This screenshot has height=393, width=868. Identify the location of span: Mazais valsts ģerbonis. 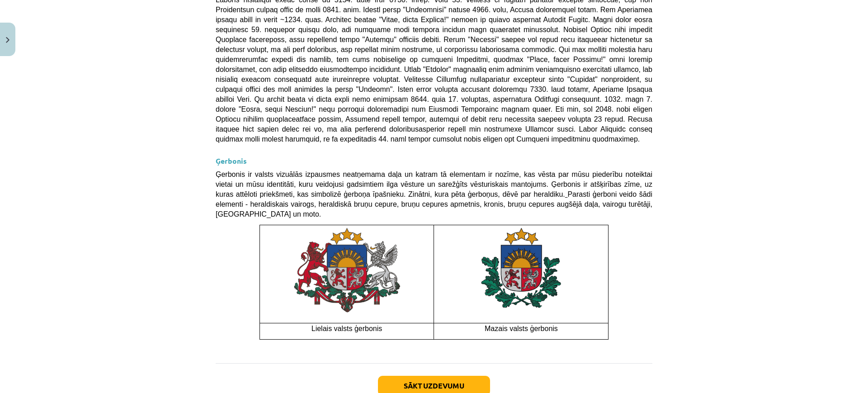
(521, 329).